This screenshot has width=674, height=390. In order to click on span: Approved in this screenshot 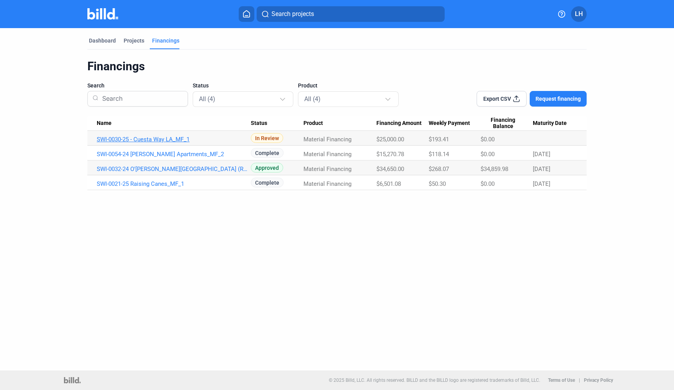, I will do `click(267, 167)`.